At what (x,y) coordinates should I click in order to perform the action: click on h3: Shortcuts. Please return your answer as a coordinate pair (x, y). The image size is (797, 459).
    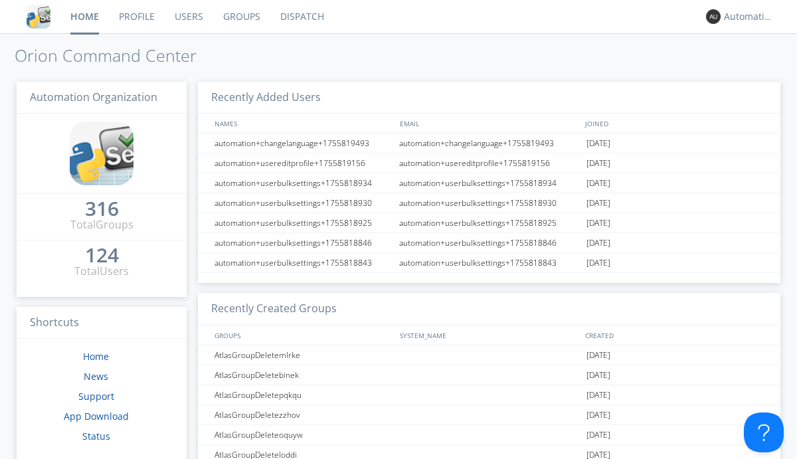
    Looking at the image, I should click on (102, 323).